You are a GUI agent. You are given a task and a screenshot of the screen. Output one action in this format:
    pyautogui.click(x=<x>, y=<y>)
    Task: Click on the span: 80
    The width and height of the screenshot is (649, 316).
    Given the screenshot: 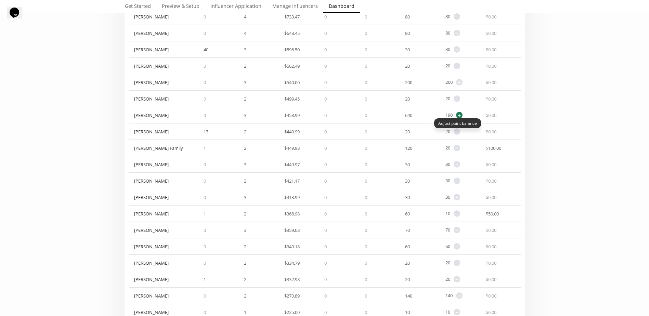 What is the action you would take?
    pyautogui.click(x=407, y=33)
    